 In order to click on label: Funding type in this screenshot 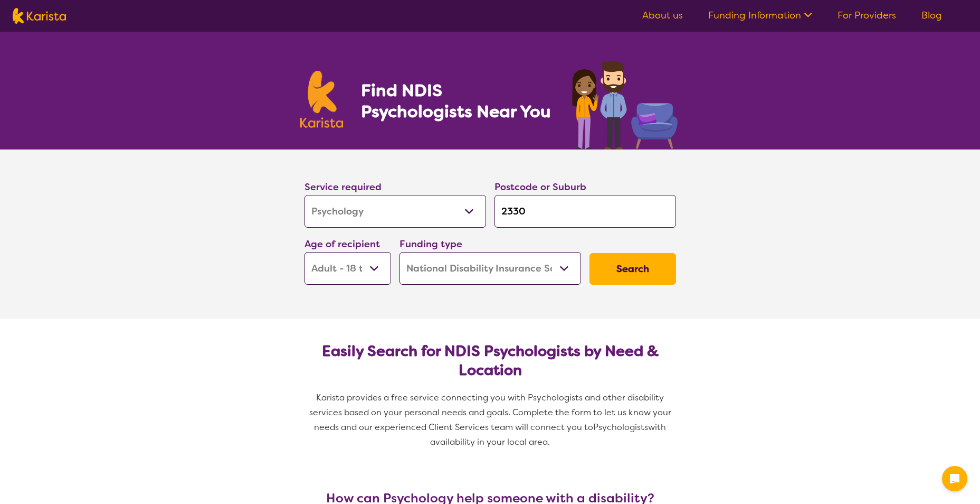, I will do `click(431, 244)`.